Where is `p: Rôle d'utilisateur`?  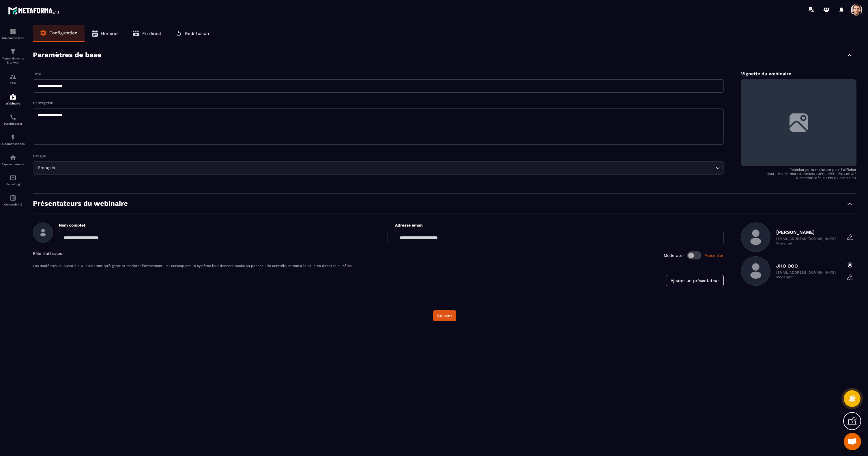 p: Rôle d'utilisateur is located at coordinates (48, 255).